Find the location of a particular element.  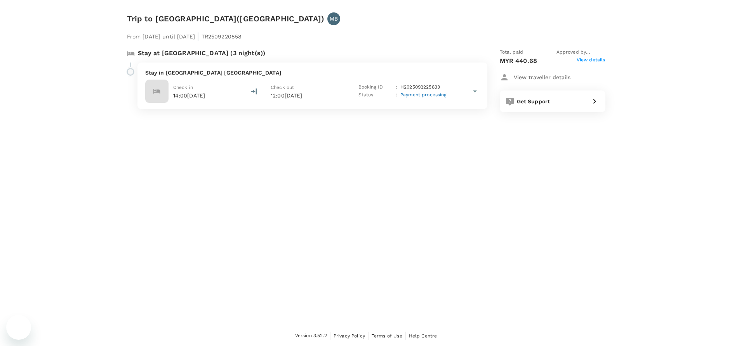

span: View details is located at coordinates (591, 61).